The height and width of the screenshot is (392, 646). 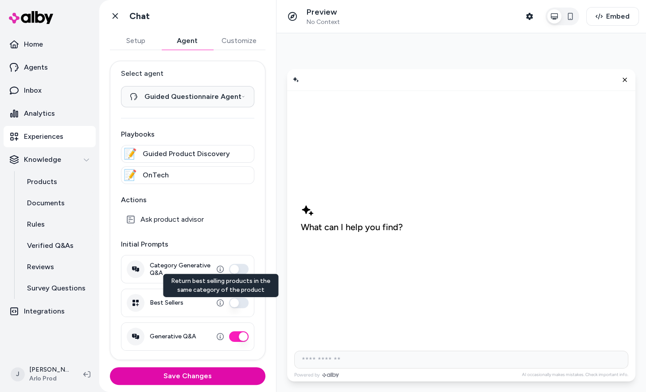 What do you see at coordinates (156, 175) in the screenshot?
I see `span: OnTech` at bounding box center [156, 175].